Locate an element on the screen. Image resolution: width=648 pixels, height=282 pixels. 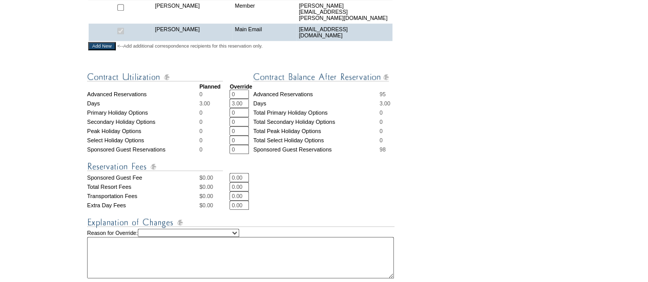
img: Reservation Fees is located at coordinates (155, 167).